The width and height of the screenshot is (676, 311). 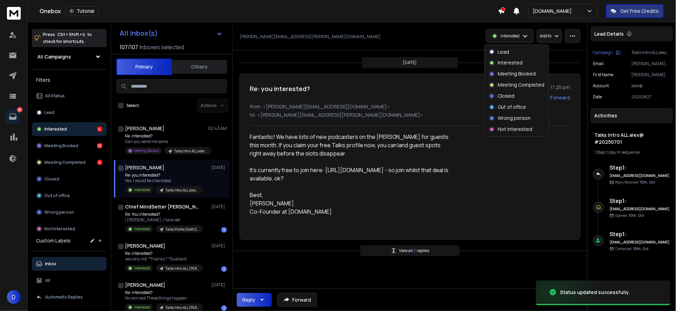 I want to click on h1: All Inbox(s), so click(x=138, y=33).